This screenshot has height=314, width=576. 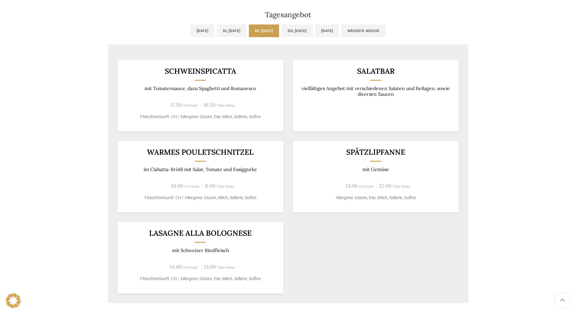 I want to click on span: 16.50, so click(x=210, y=105).